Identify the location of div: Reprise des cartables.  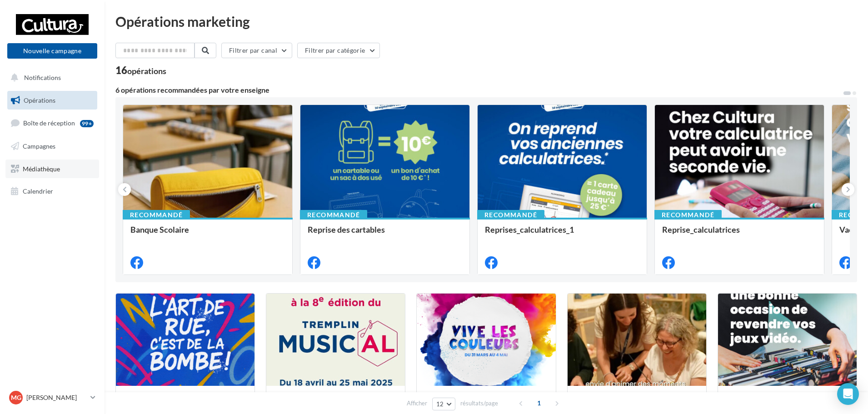
(385, 234).